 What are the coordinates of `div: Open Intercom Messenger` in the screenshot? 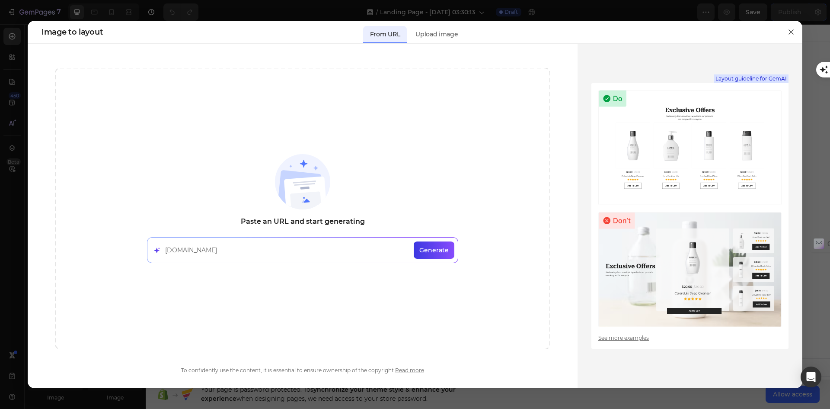 It's located at (811, 377).